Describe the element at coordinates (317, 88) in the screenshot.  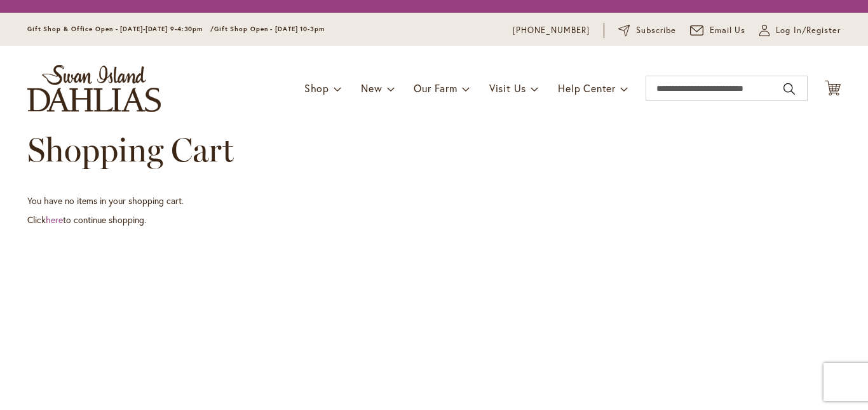
I see `span: Shop` at that location.